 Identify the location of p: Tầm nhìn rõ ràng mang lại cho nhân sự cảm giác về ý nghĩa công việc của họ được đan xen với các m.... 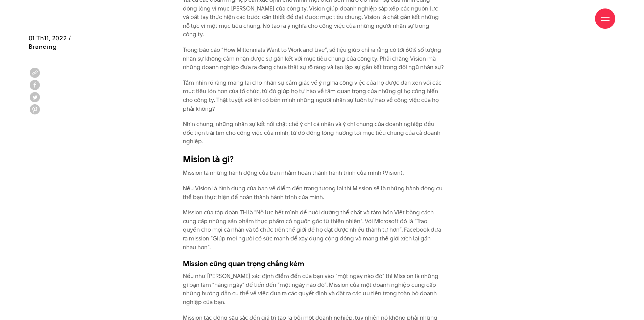
(314, 96).